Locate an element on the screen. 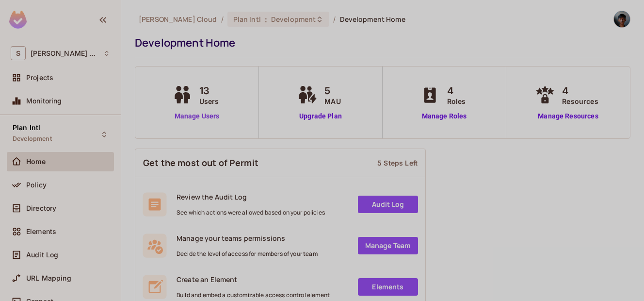  span: Audit Log is located at coordinates (42, 255).